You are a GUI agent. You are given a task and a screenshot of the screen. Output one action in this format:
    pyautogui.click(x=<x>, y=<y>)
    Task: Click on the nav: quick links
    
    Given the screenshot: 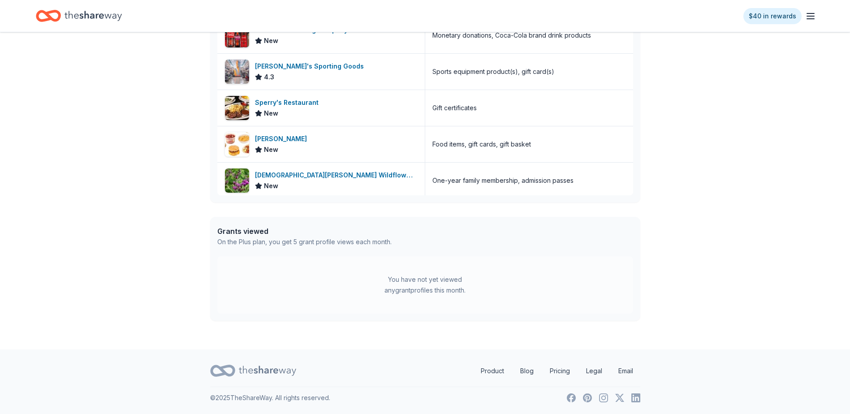 What is the action you would take?
    pyautogui.click(x=557, y=371)
    